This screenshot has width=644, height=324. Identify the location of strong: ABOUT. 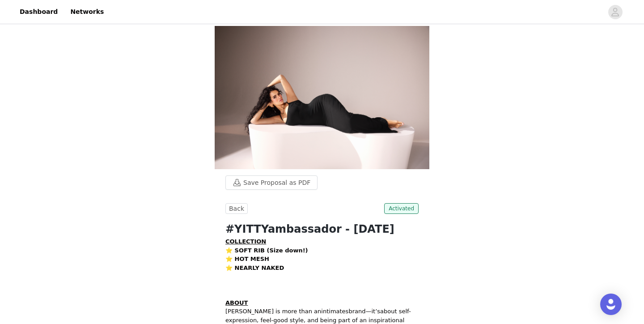
(237, 303).